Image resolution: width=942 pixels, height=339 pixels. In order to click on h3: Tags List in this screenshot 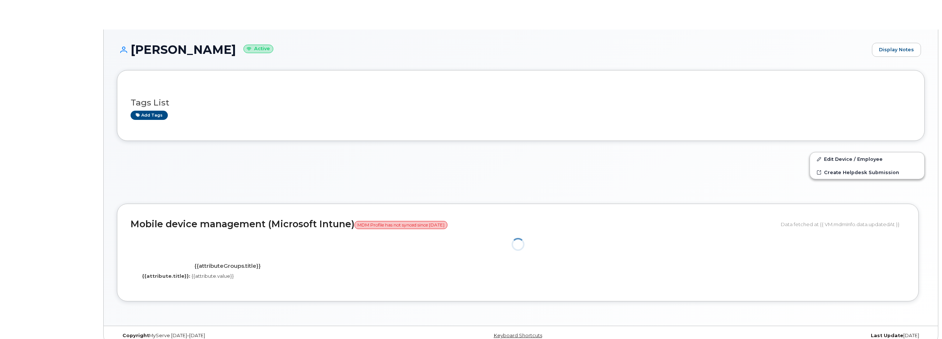, I will do `click(521, 103)`.